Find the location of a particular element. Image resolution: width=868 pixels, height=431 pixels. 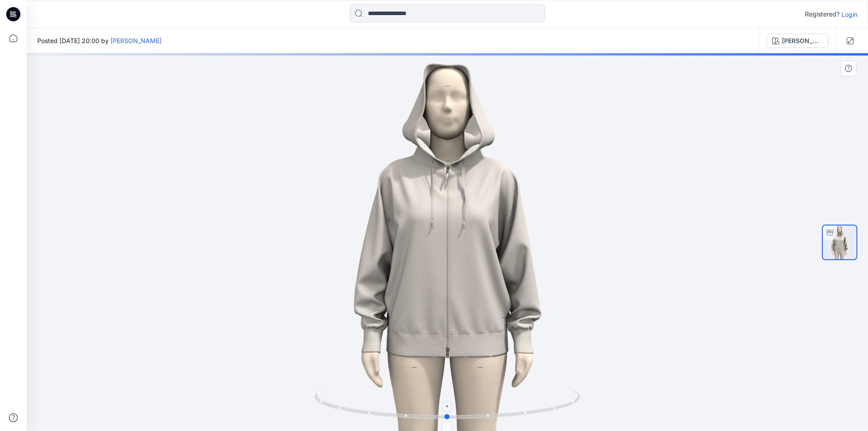

p: Registered? is located at coordinates (823, 14).